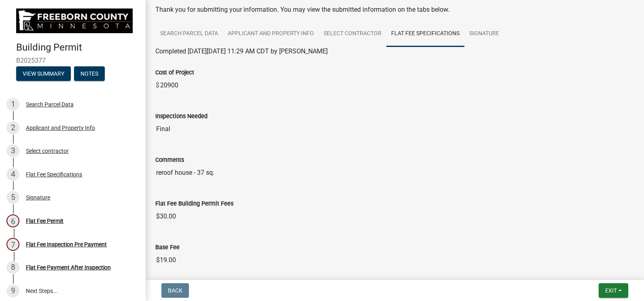  What do you see at coordinates (613, 291) in the screenshot?
I see `button: Exit` at bounding box center [613, 291].